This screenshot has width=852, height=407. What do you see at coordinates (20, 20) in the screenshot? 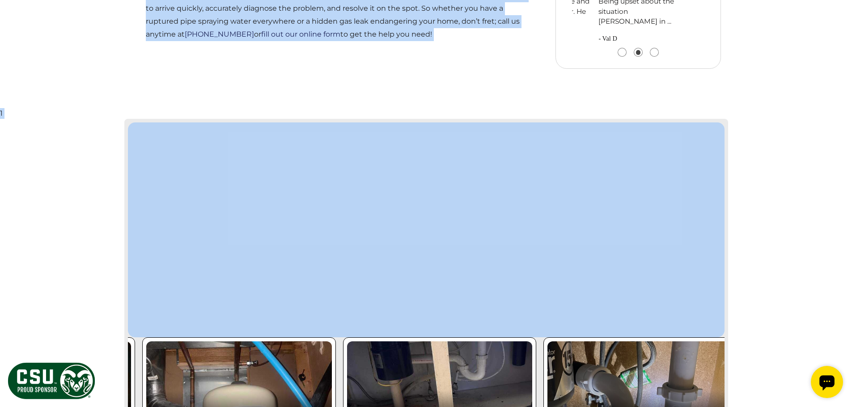
I see `div: Open chat widget` at bounding box center [20, 20].